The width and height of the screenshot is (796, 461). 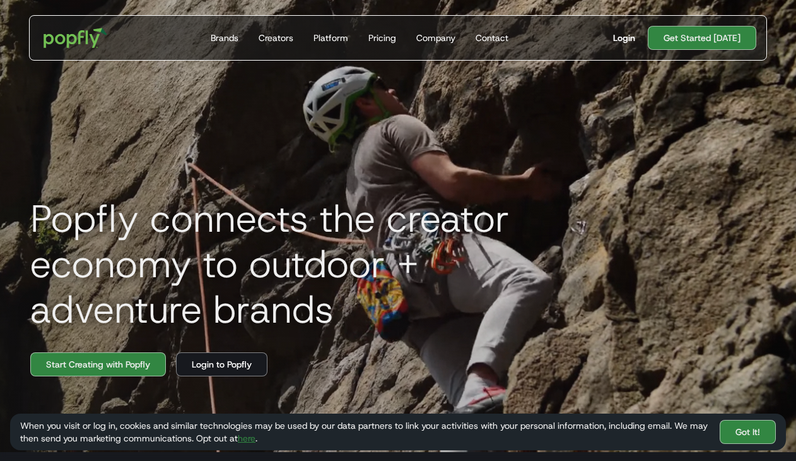 I want to click on div: When you visit or log in, cookies and similar technologies may be used by our data partners to li..., so click(x=365, y=432).